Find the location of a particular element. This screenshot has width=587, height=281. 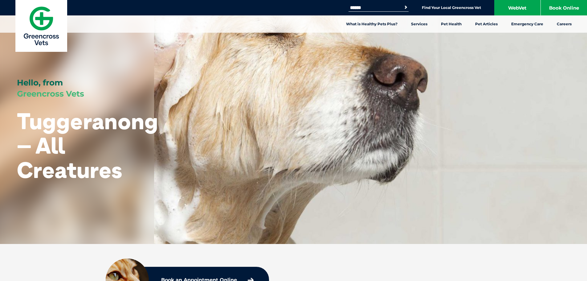

a: Careers is located at coordinates (564, 24).